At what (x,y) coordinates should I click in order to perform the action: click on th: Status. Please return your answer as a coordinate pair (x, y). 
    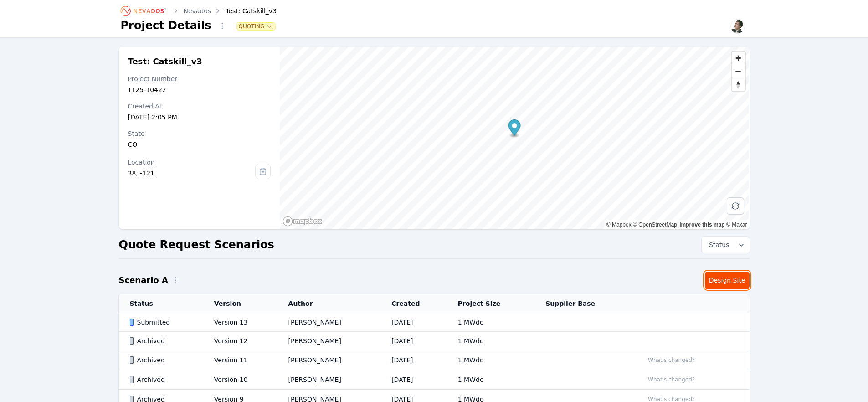
    Looking at the image, I should click on (161, 304).